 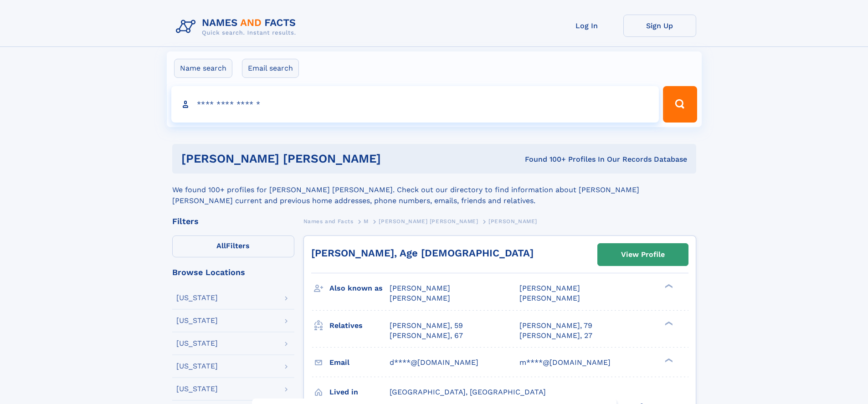 What do you see at coordinates (359, 363) in the screenshot?
I see `h3: Email` at bounding box center [359, 363].